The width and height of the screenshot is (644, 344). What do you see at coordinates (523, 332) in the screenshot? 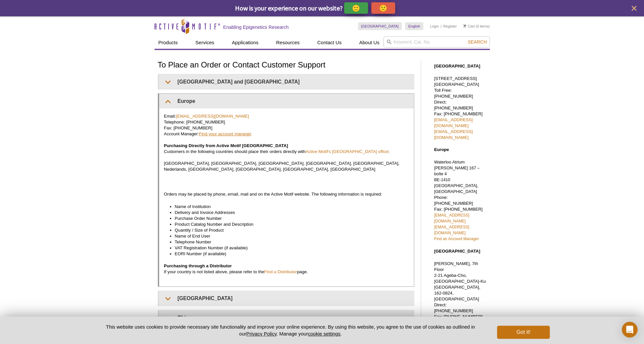
I see `button: Got it!` at bounding box center [523, 332].